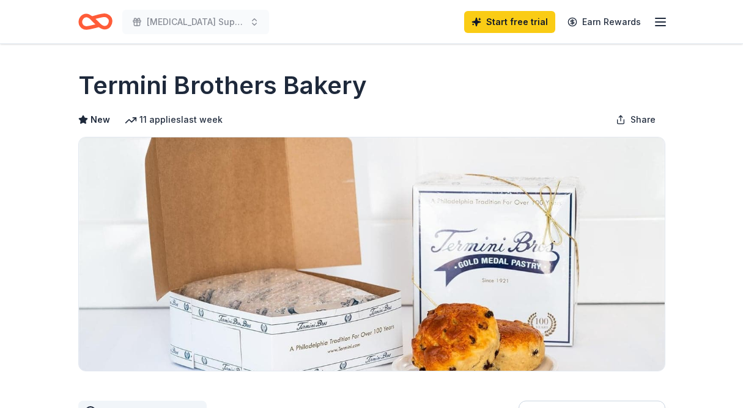 This screenshot has width=743, height=408. Describe the element at coordinates (635, 120) in the screenshot. I see `button: Share` at that location.